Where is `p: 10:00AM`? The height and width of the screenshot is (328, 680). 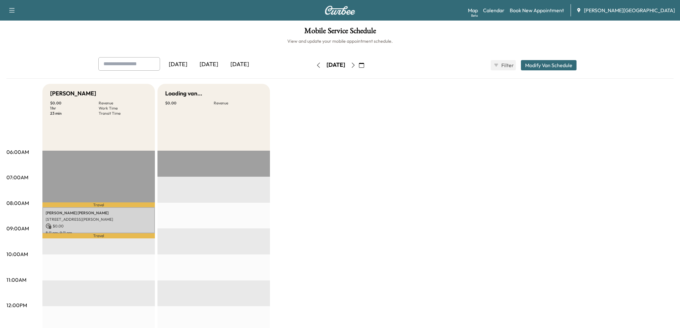
p: 10:00AM is located at coordinates (17, 254).